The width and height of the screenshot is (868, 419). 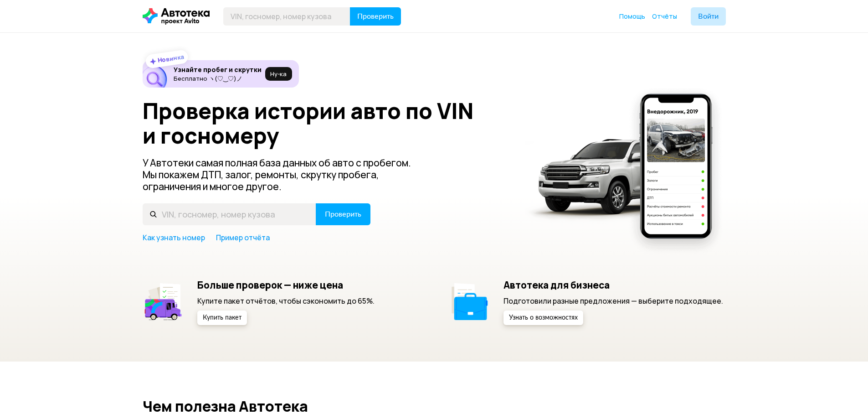 What do you see at coordinates (222, 317) in the screenshot?
I see `button: Купить пакет` at bounding box center [222, 317].